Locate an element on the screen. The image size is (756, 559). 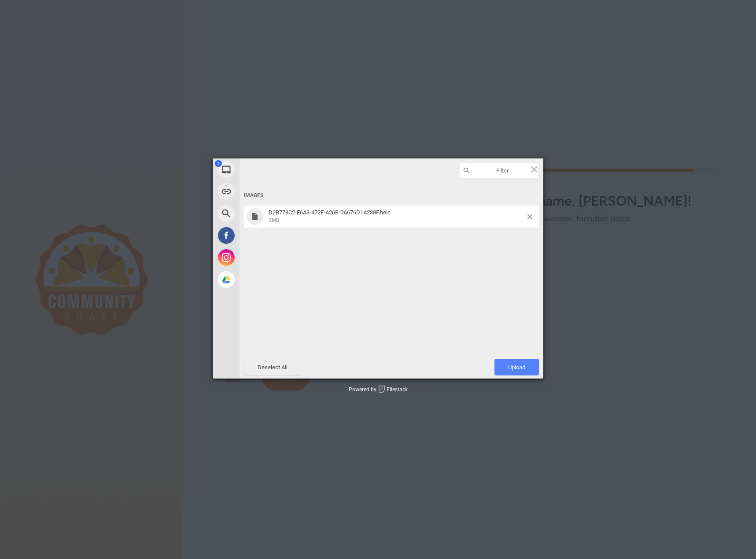
div: Images is located at coordinates (391, 196).